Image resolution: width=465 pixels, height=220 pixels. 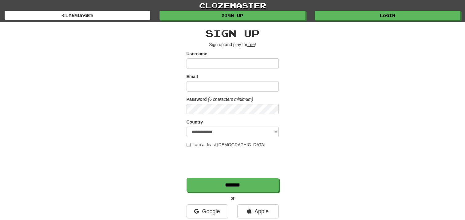 I want to click on a: Google, so click(x=207, y=212).